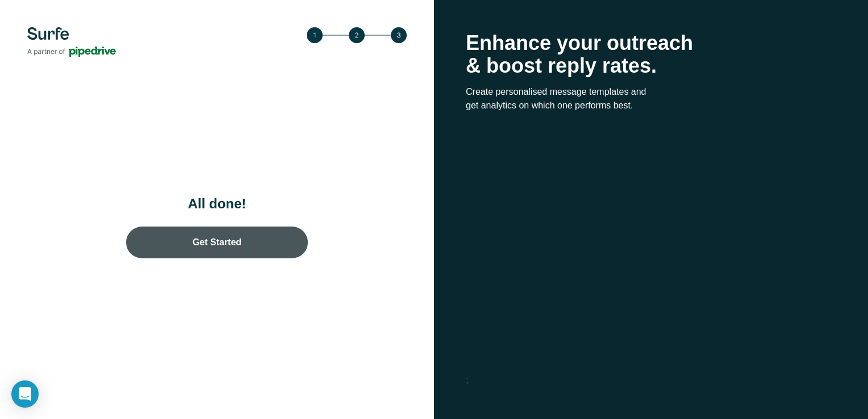 The height and width of the screenshot is (419, 868). Describe the element at coordinates (650, 43) in the screenshot. I see `p: Enhance your outreach` at that location.